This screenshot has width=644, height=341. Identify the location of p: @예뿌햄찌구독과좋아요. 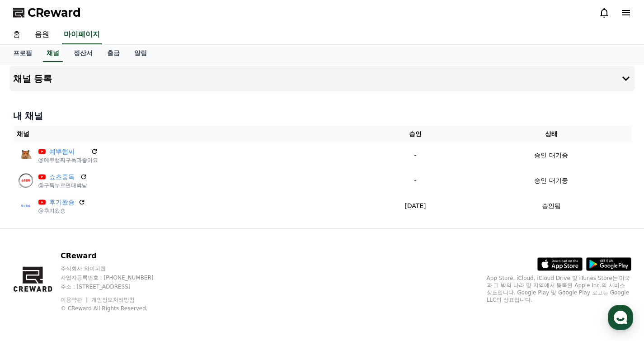
(68, 160).